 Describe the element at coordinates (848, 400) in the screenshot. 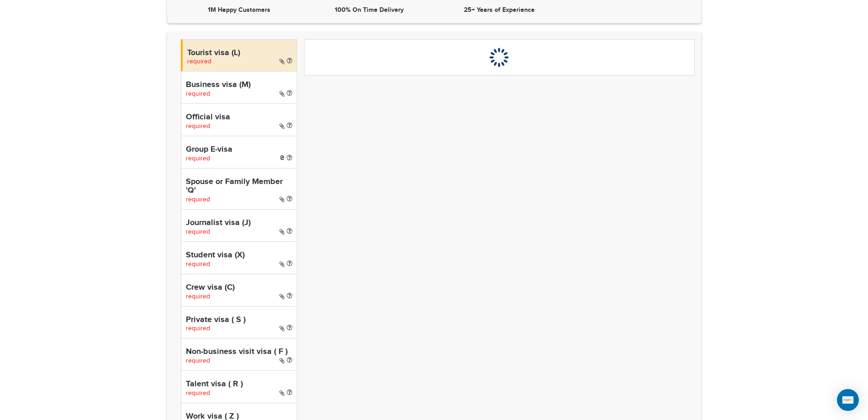

I see `div: Open Intercom Messenger` at that location.